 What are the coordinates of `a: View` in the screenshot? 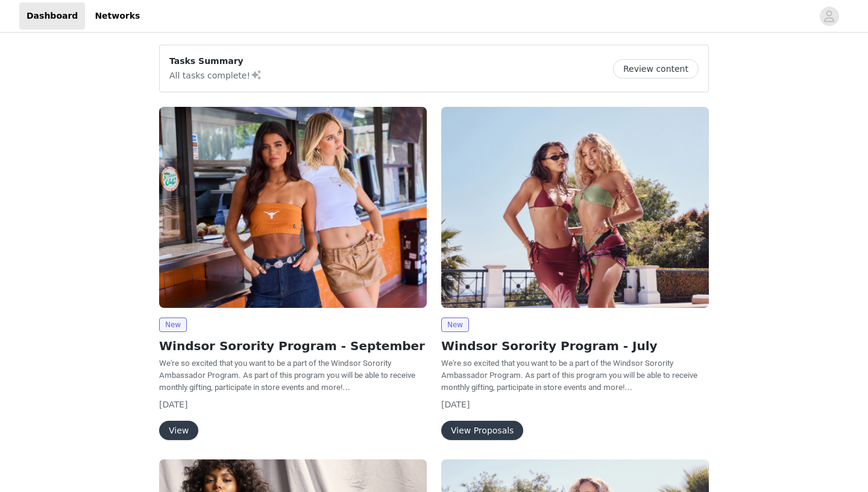 It's located at (178, 430).